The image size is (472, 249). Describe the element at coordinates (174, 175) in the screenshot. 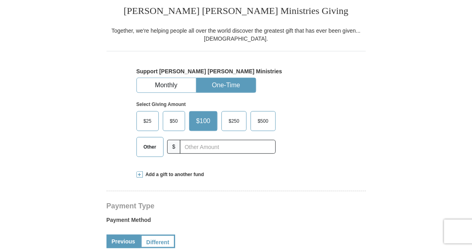

I see `span: Add a gift to another fund` at that location.